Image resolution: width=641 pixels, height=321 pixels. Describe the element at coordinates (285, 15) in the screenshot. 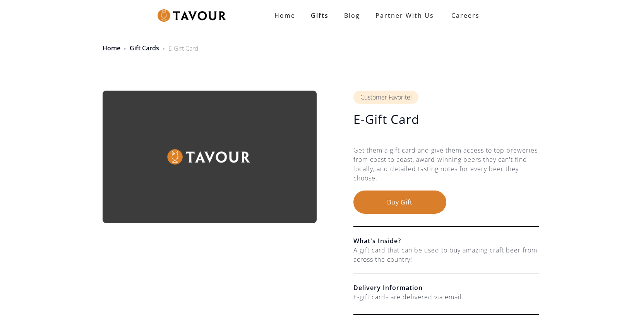

I see `strong: Home` at that location.